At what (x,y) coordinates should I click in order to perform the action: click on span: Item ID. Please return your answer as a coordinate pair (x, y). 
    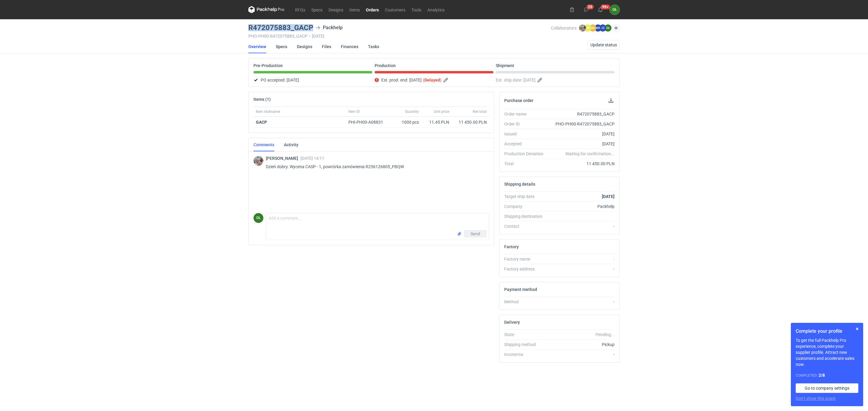
    Looking at the image, I should click on (354, 112).